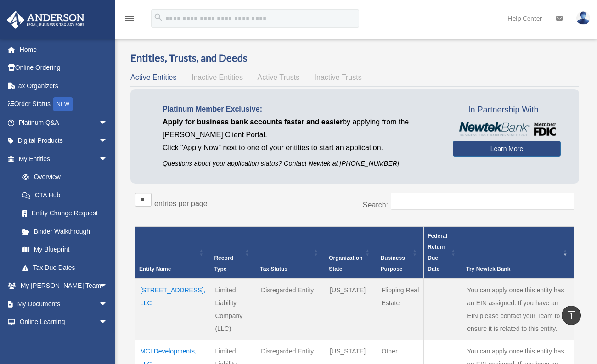 The width and height of the screenshot is (597, 364). What do you see at coordinates (400, 309) in the screenshot?
I see `td: Flipping Real Estate` at bounding box center [400, 309].